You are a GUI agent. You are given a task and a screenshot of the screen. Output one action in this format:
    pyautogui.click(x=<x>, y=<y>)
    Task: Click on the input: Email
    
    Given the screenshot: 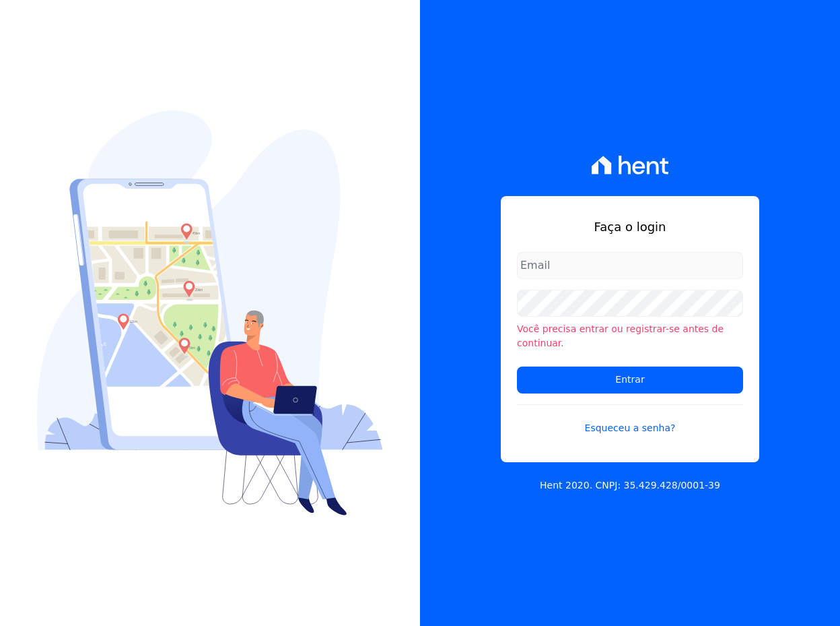 What is the action you would take?
    pyautogui.click(x=630, y=265)
    